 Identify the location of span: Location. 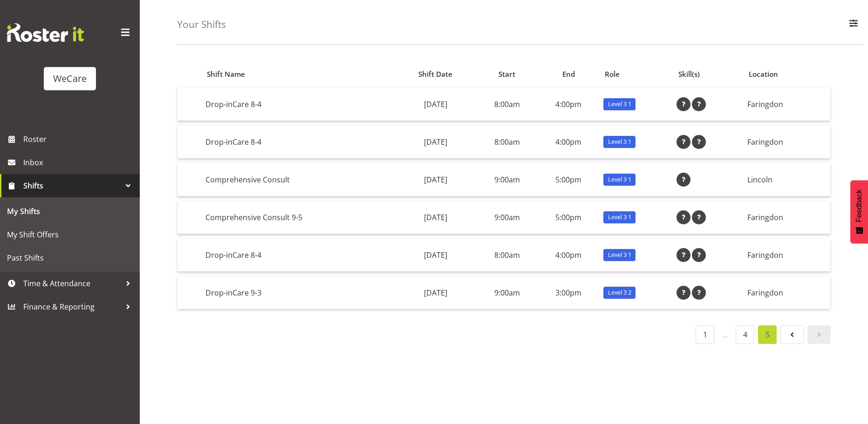
(763, 74).